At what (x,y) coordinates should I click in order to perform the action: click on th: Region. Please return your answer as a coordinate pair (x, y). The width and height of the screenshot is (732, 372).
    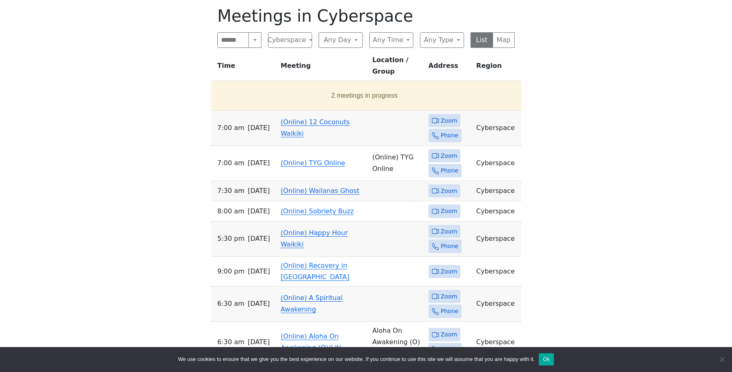
    Looking at the image, I should click on (497, 67).